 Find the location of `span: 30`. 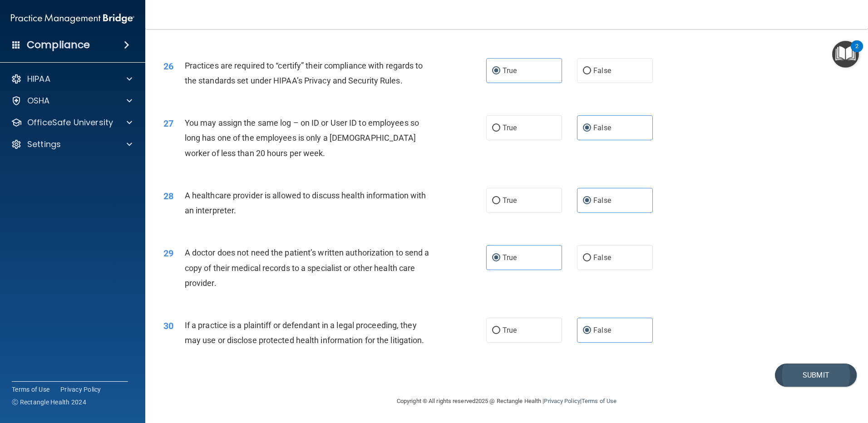

span: 30 is located at coordinates (169, 326).